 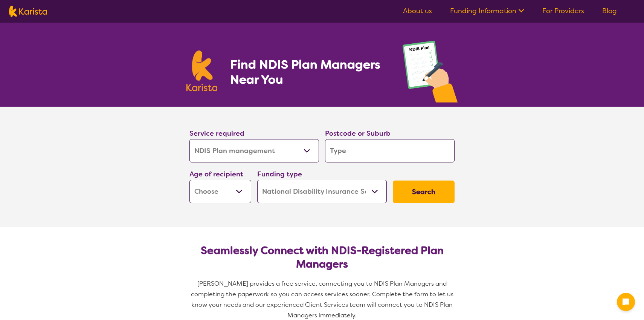 I want to click on h1: Find NDIS Plan Managers Near You, so click(x=309, y=72).